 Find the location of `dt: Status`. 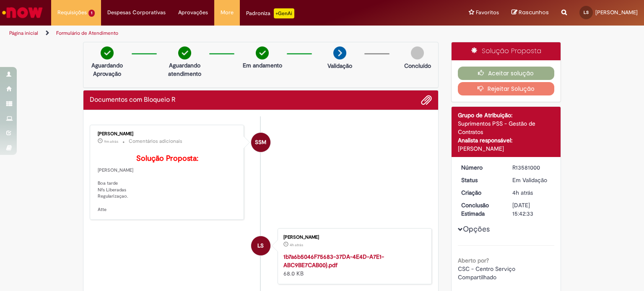

dt: Status is located at coordinates (481, 180).